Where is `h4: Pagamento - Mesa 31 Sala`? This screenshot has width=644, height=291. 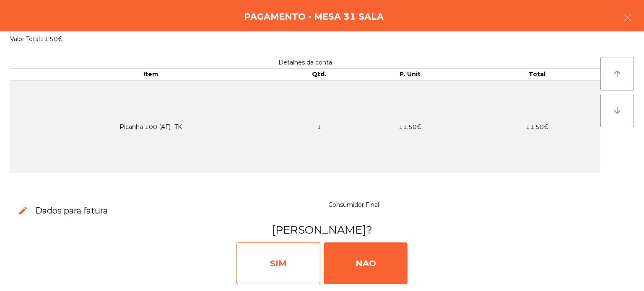
h4: Pagamento - Mesa 31 Sala is located at coordinates (314, 17).